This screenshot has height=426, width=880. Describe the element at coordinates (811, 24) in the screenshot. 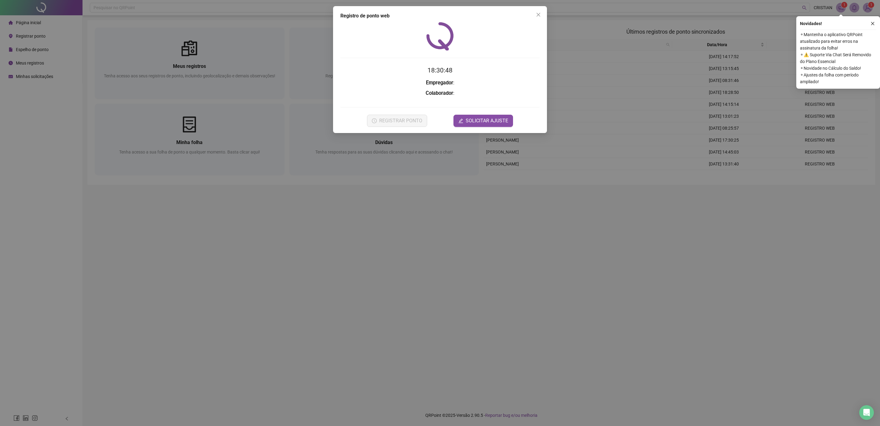

I see `span: Novidades !` at that location.